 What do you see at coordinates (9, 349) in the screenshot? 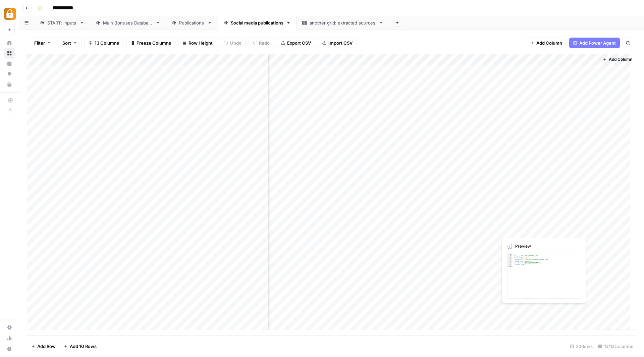
I see `button: Help + Support` at bounding box center [9, 349].